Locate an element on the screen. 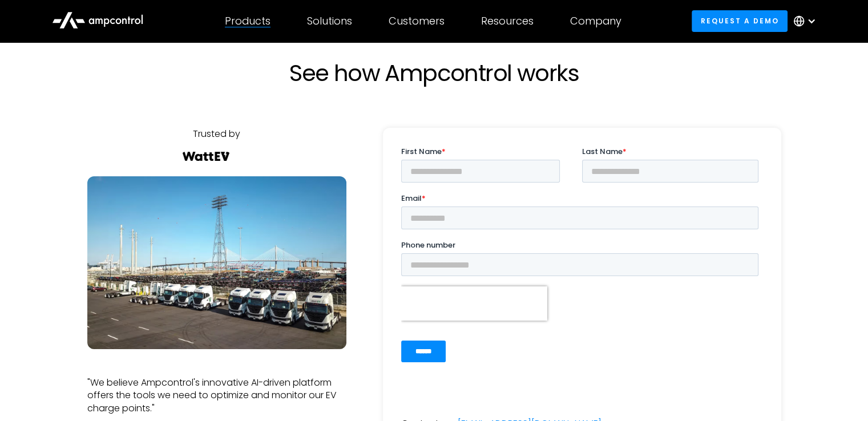  div: Products is located at coordinates (248, 21).